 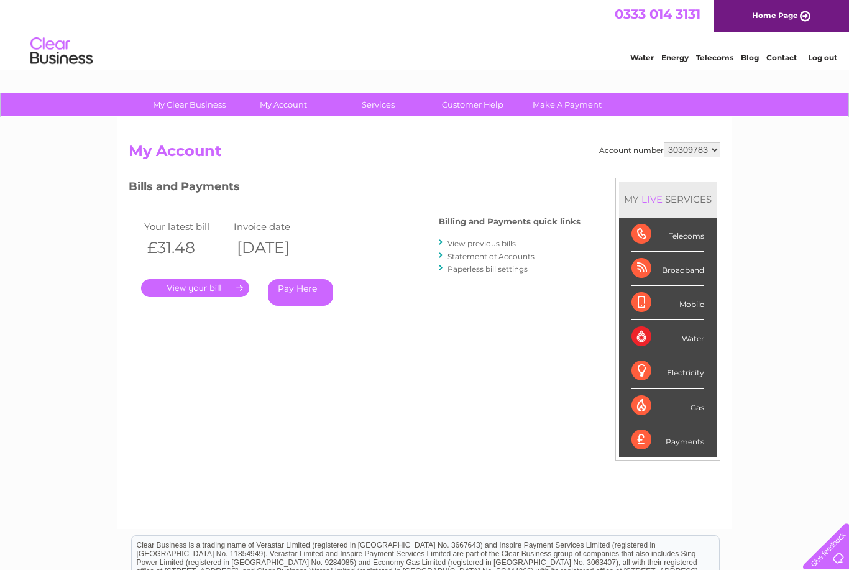 I want to click on a: Log out, so click(x=822, y=57).